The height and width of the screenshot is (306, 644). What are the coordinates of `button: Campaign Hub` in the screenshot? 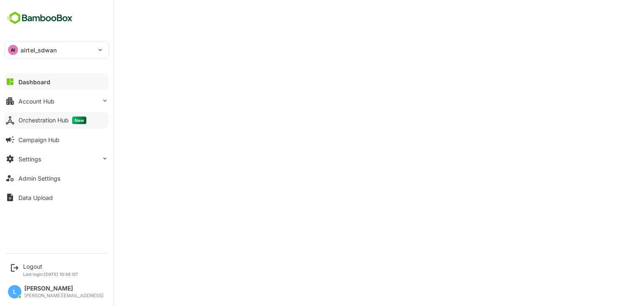 It's located at (56, 140).